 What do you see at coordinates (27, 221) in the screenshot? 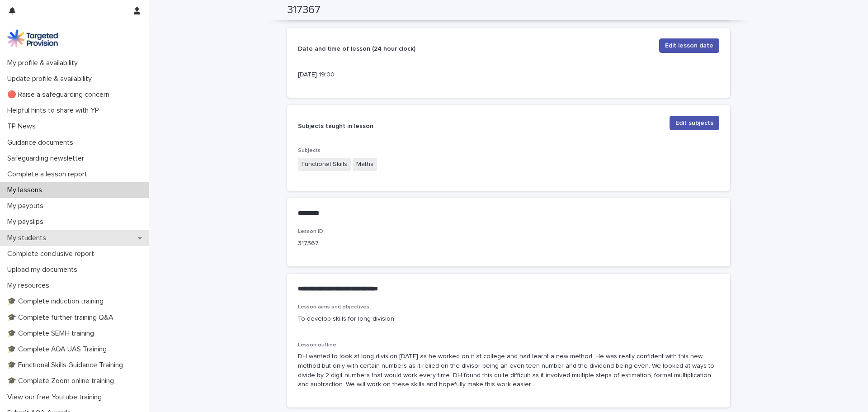
I see `p: My payslips` at bounding box center [27, 221].